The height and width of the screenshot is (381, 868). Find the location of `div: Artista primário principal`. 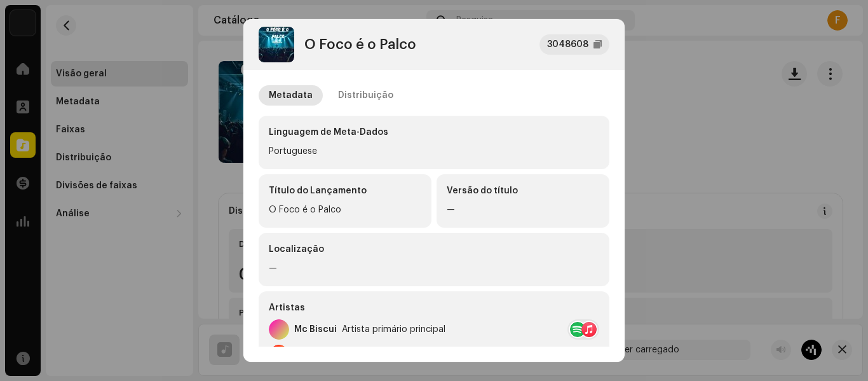

div: Artista primário principal is located at coordinates (393, 330).